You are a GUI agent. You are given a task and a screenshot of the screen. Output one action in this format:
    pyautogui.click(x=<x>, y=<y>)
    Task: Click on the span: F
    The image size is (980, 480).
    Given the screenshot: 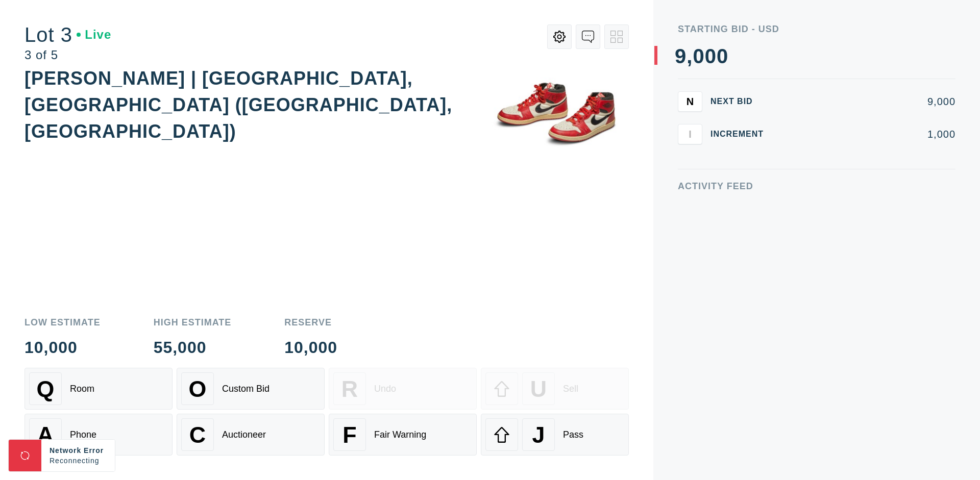 What is the action you would take?
    pyautogui.click(x=349, y=434)
    